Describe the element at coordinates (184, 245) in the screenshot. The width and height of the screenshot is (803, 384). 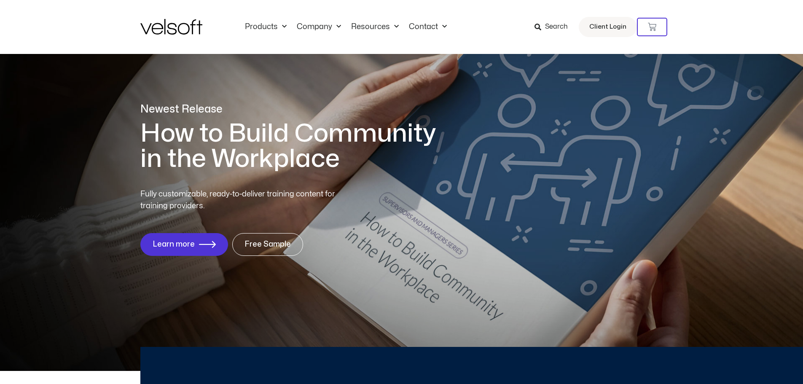
I see `a: Learn more` at that location.